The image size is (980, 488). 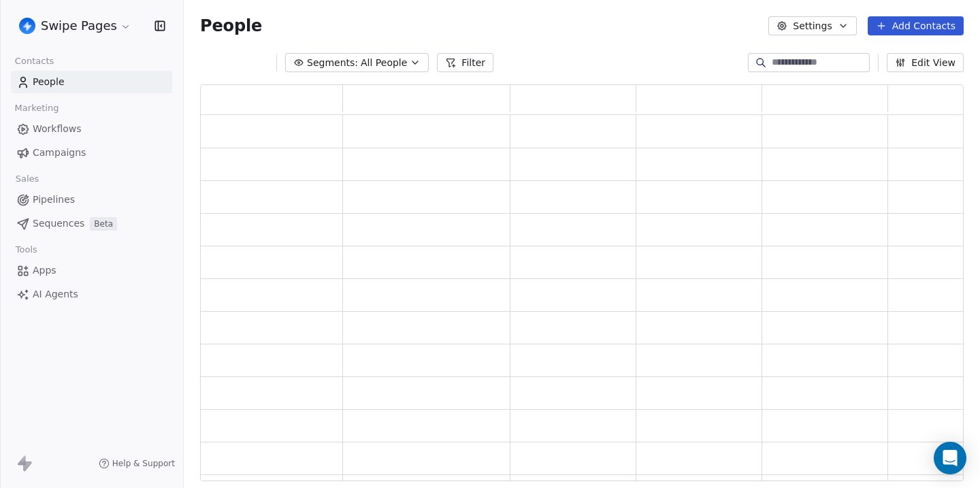 What do you see at coordinates (144, 463) in the screenshot?
I see `span: Help & Support` at bounding box center [144, 463].